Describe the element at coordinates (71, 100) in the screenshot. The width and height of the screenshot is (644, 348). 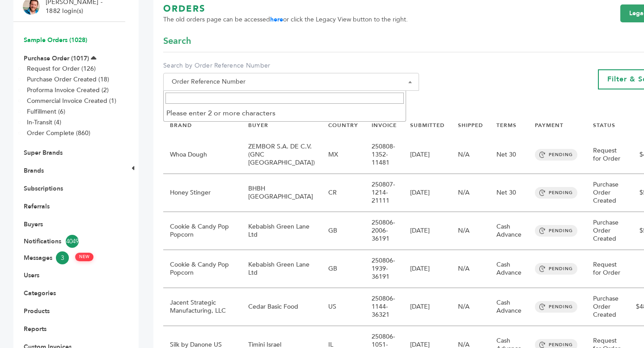
I see `a: Commercial Invoice Created (1)` at that location.